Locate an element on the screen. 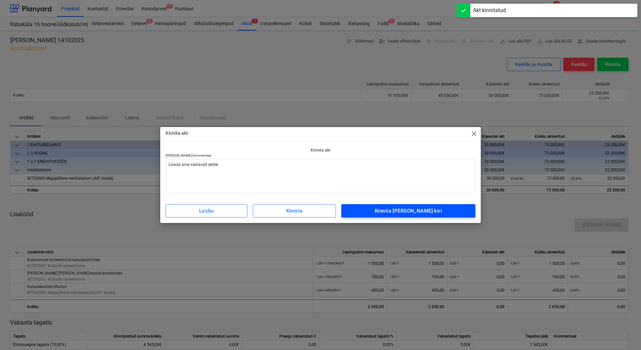 The height and width of the screenshot is (350, 641). button: Loobu is located at coordinates (207, 211).